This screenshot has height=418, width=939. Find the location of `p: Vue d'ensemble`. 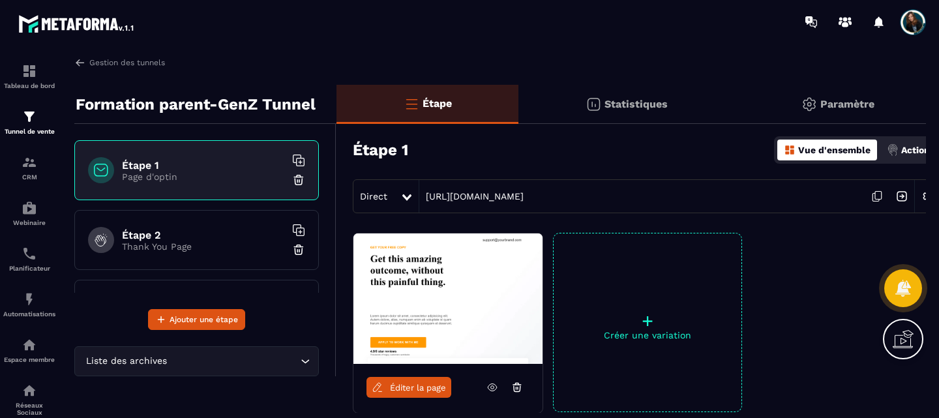

p: Vue d'ensemble is located at coordinates (834, 150).